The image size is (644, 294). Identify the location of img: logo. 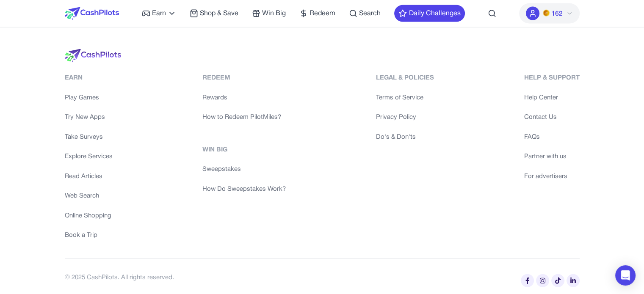
(93, 56).